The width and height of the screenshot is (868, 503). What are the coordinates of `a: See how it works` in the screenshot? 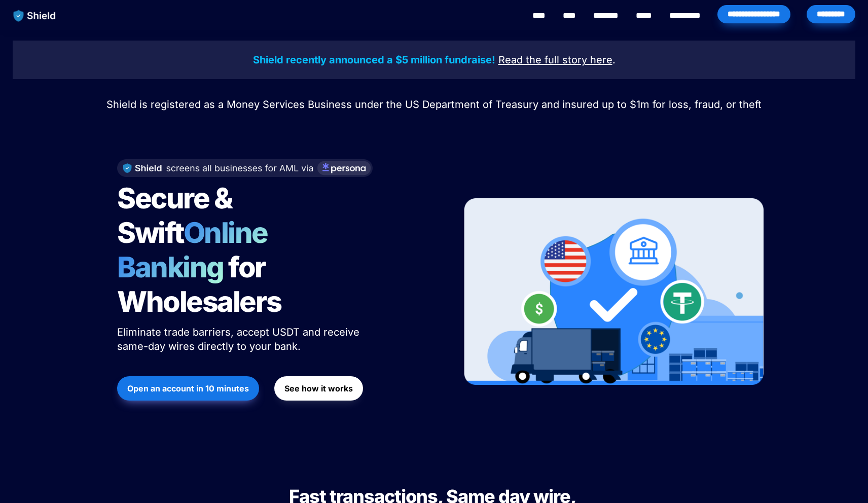 It's located at (319, 389).